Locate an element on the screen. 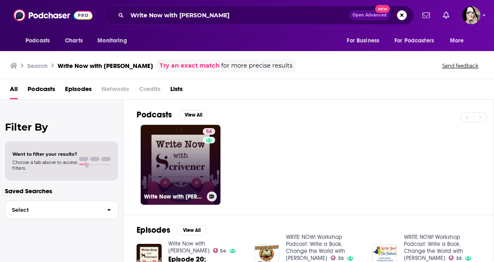  a: Charts is located at coordinates (74, 41).